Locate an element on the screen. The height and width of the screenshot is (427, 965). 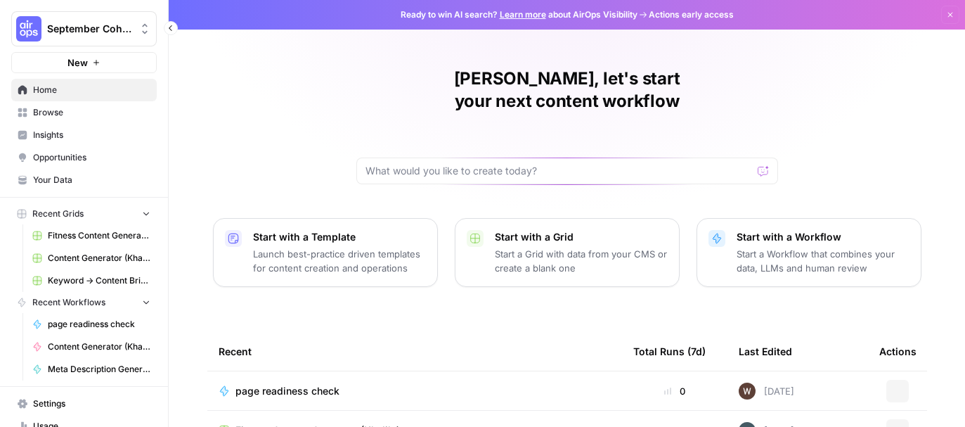
p: Start a Grid with data from your CMS or create a blank one is located at coordinates (581, 261).